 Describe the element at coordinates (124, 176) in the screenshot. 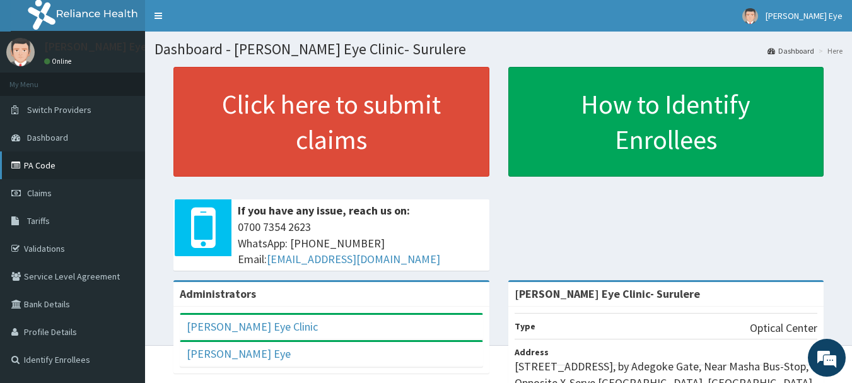

I see `span: We're online!` at that location.